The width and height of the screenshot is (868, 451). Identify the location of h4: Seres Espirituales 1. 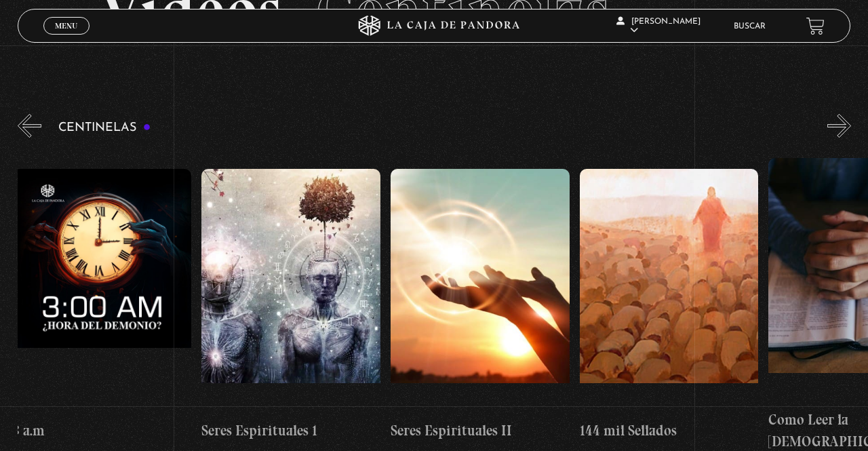
(291, 430).